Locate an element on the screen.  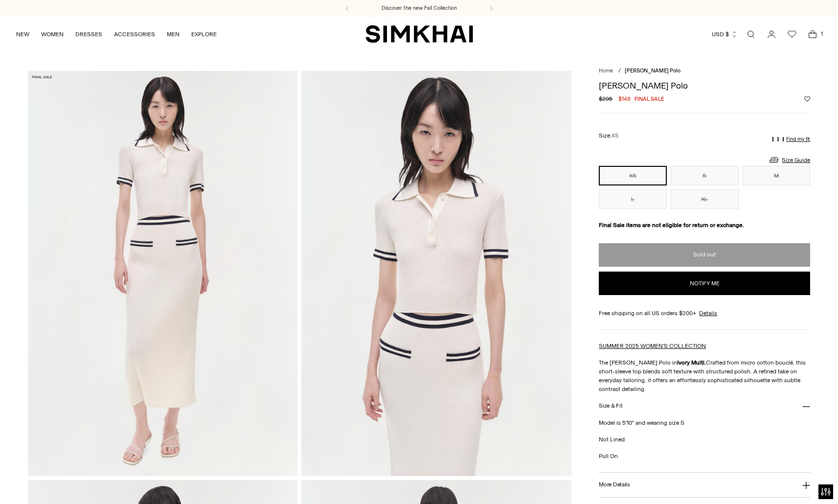
span: $148 is located at coordinates (624, 99).